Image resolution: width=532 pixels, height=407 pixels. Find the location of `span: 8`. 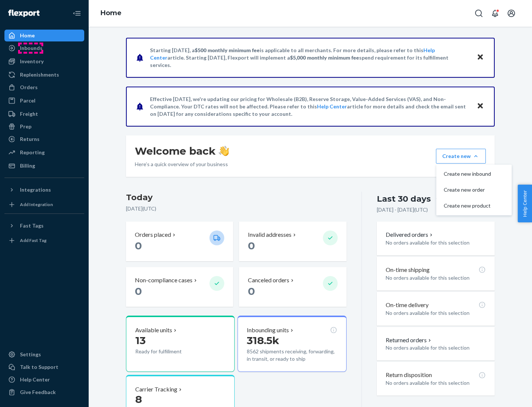

span: 8 is located at coordinates (139, 399).